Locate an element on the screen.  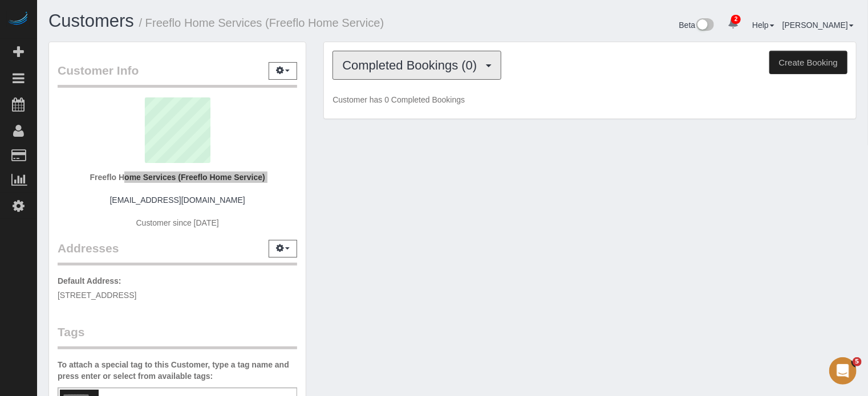
button: Create Booking is located at coordinates (808, 63).